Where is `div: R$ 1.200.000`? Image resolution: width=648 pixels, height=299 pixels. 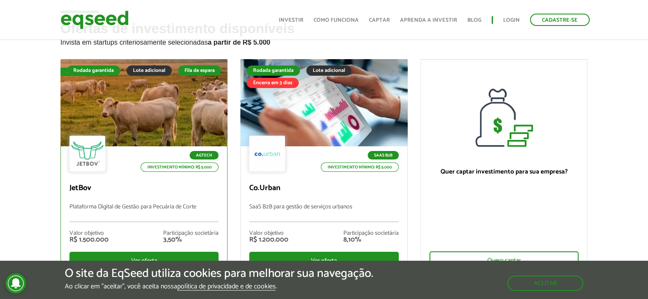 div: R$ 1.200.000 is located at coordinates (269, 240).